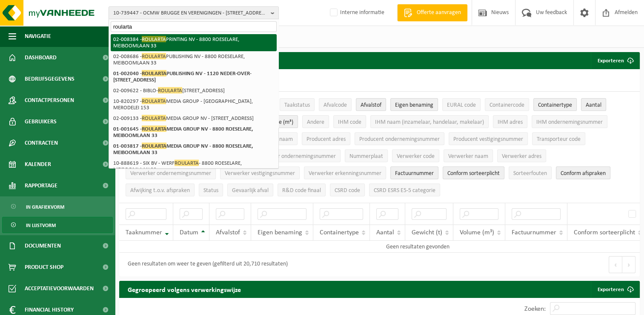  Describe the element at coordinates (45, 207) in the screenshot. I see `span: In grafiekvorm` at that location.